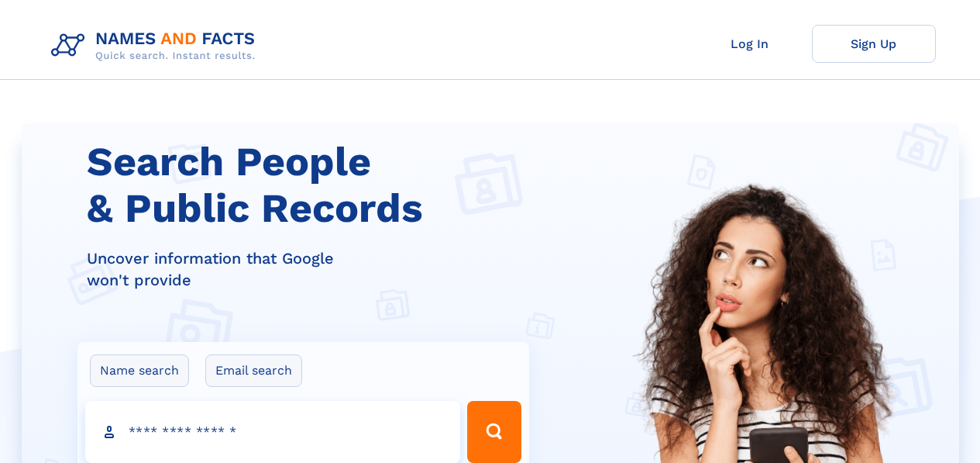 The height and width of the screenshot is (463, 980). Describe the element at coordinates (313, 185) in the screenshot. I see `h1: Search People & Public Records` at that location.